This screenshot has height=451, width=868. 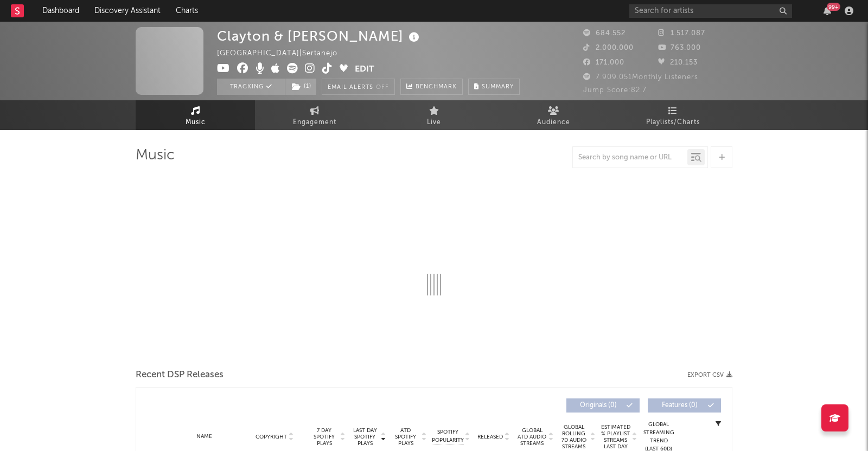 What do you see at coordinates (553, 122) in the screenshot?
I see `span: Audience` at bounding box center [553, 122].